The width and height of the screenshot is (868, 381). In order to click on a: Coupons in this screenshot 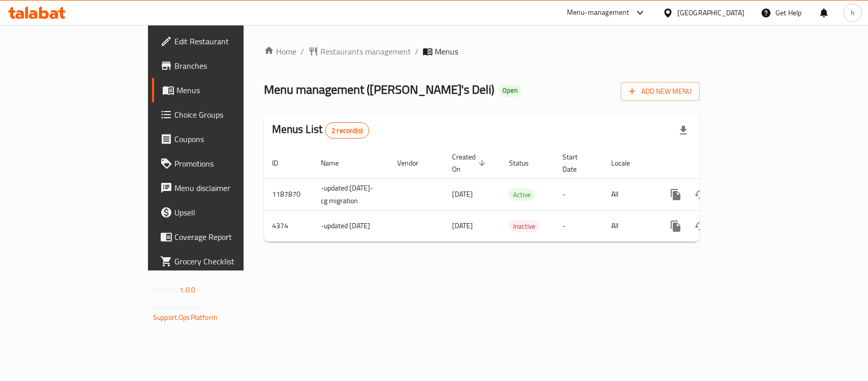, I will do `click(222, 139)`.